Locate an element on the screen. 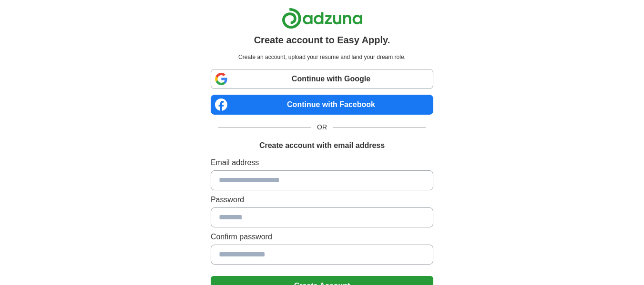 This screenshot has width=644, height=285. label: Password is located at coordinates (321, 200).